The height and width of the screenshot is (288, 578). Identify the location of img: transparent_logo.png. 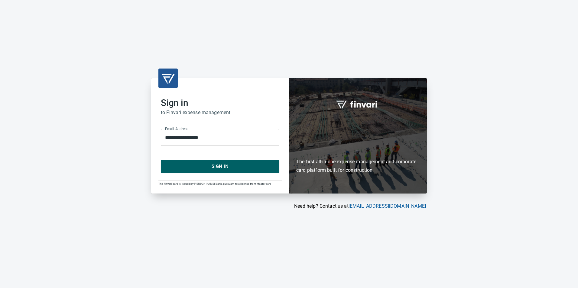
(168, 78).